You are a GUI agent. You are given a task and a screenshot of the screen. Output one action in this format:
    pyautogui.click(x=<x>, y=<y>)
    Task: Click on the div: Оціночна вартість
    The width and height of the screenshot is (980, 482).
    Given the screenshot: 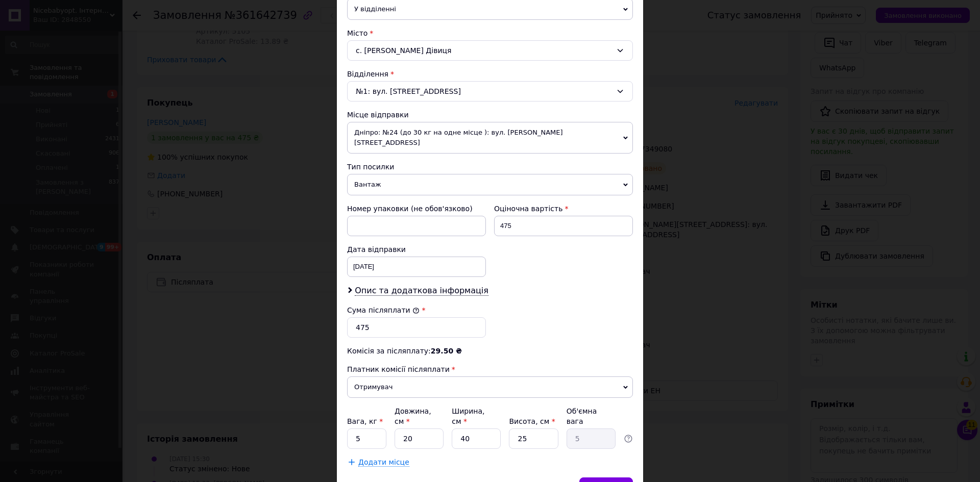 What is the action you would take?
    pyautogui.click(x=564, y=208)
    